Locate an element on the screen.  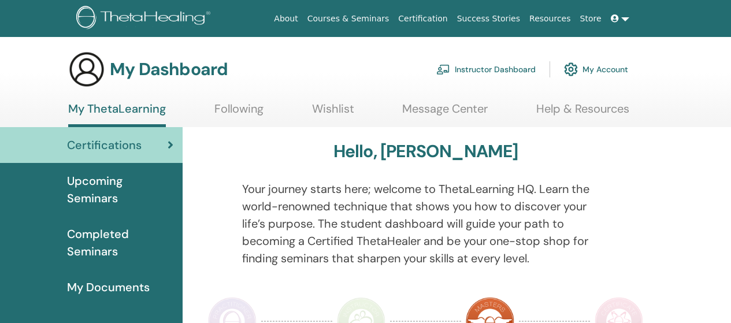
span: My Documents is located at coordinates (108, 287).